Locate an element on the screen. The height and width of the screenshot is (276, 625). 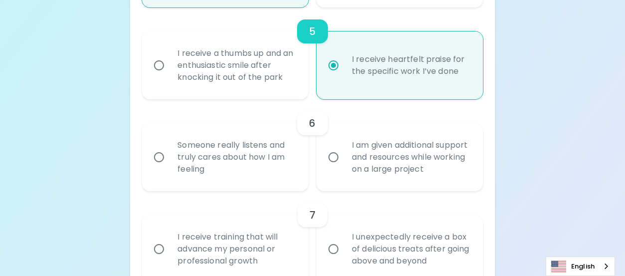
div: Someone really listens and truly cares about how I am feeling is located at coordinates (236, 157).